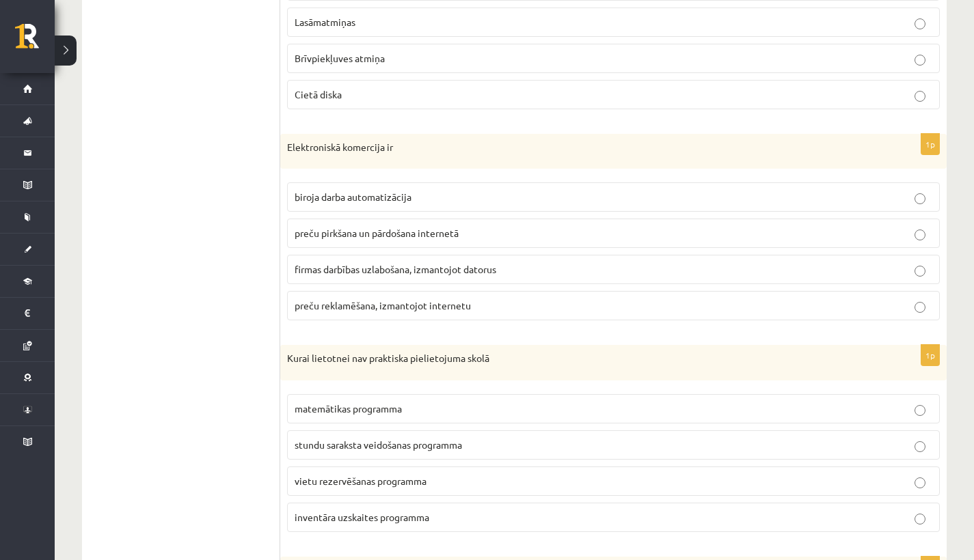 This screenshot has height=560, width=974. What do you see at coordinates (340, 58) in the screenshot?
I see `span: Brīvpiekļuves atmiņa` at bounding box center [340, 58].